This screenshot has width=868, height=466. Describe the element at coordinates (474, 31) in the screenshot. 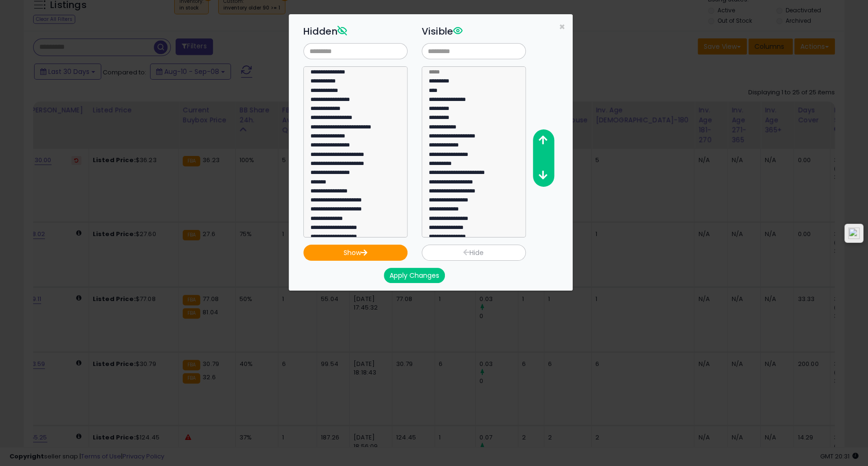

I see `h3: Visible` at that location.